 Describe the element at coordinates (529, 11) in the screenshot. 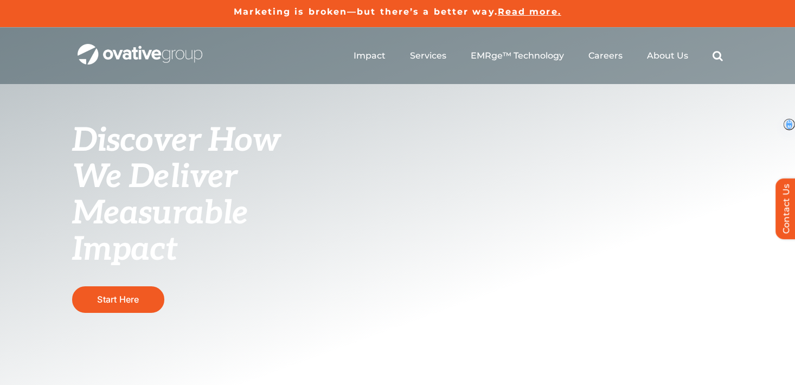

I see `a: Read more.` at that location.